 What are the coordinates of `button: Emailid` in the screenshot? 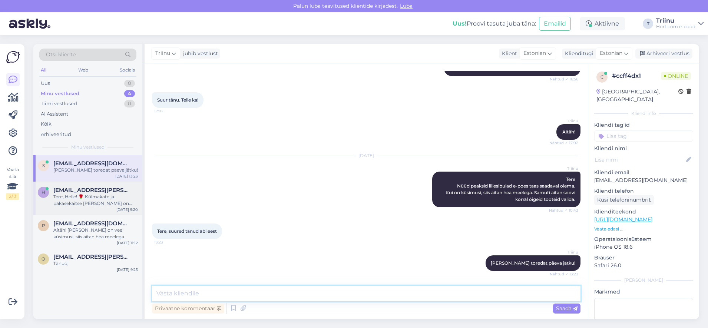 It's located at (555, 24).